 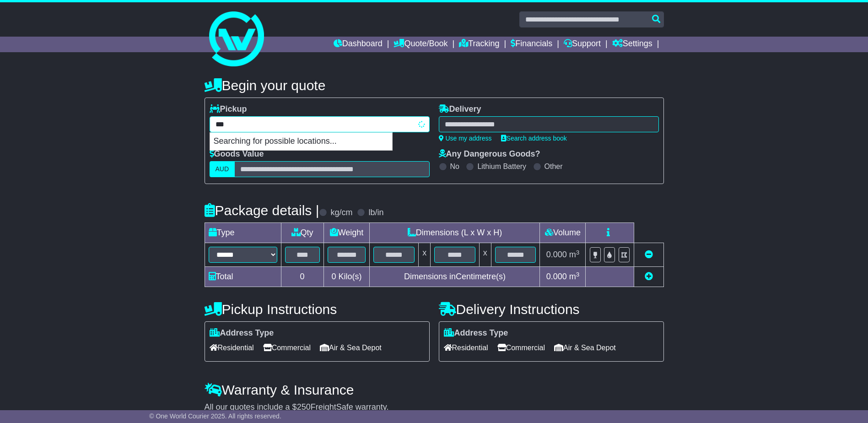 I want to click on a: Use my address, so click(x=465, y=138).